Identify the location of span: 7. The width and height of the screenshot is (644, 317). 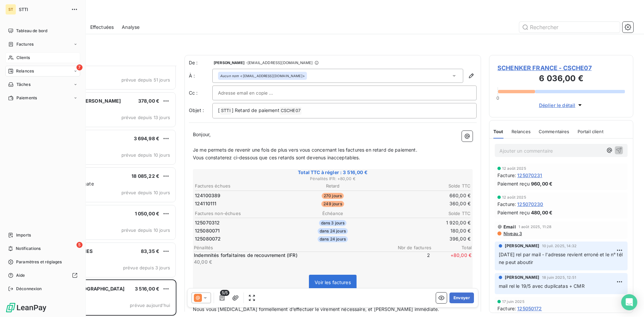
(79, 68).